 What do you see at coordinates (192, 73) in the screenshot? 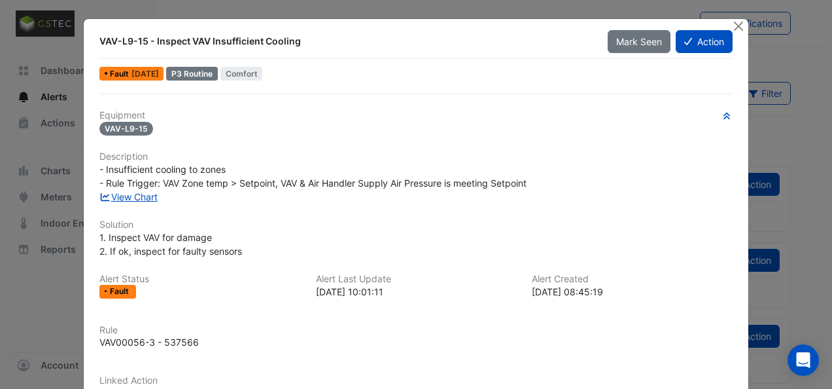
I see `div: P3 Routine` at bounding box center [192, 73].